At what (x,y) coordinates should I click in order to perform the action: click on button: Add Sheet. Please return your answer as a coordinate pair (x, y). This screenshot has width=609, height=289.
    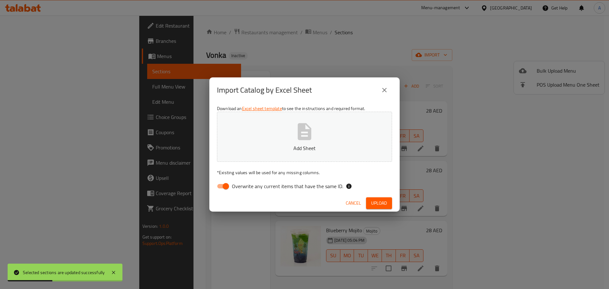
    Looking at the image, I should click on (305, 137).